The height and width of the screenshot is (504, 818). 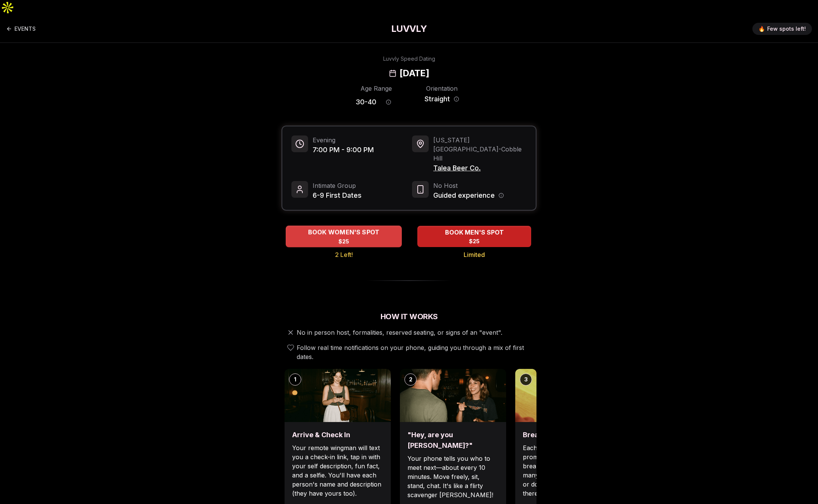 What do you see at coordinates (569, 435) in the screenshot?
I see `h3: Break the ice with prompts` at bounding box center [569, 435].